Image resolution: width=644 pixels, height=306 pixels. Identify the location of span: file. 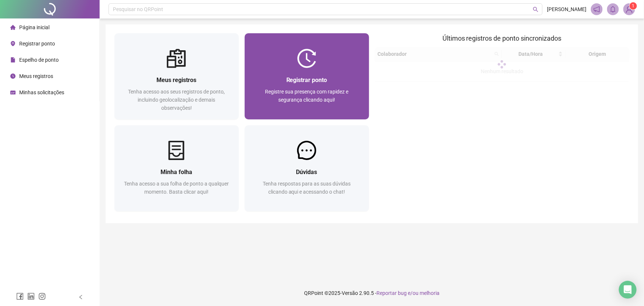
(13, 60).